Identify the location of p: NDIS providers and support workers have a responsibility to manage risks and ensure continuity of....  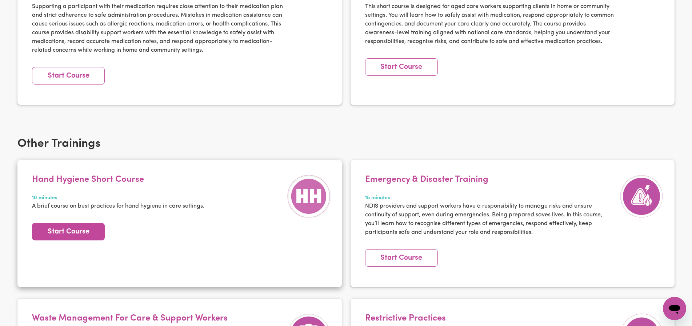
(491, 219).